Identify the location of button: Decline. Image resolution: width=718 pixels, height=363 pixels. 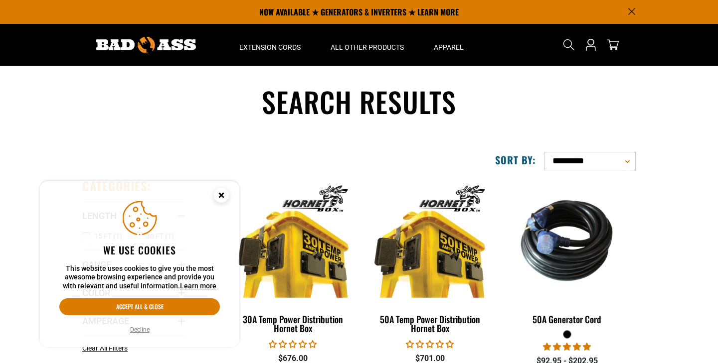
(140, 330).